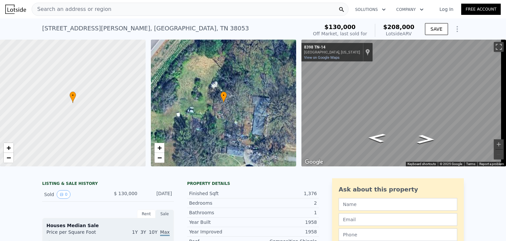 The height and width of the screenshot is (241, 506). What do you see at coordinates (77, 234) in the screenshot?
I see `div: Price per Square Foot` at bounding box center [77, 234].